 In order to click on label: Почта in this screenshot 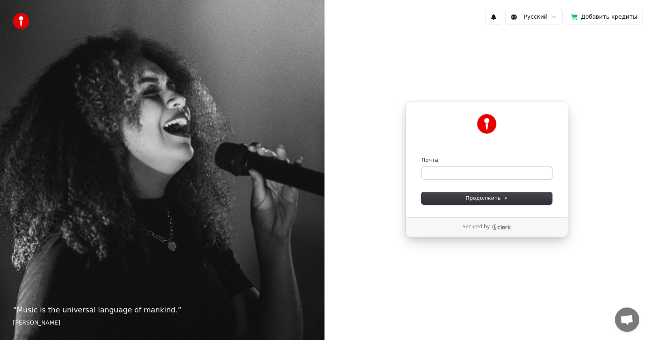, I will do `click(430, 160)`.